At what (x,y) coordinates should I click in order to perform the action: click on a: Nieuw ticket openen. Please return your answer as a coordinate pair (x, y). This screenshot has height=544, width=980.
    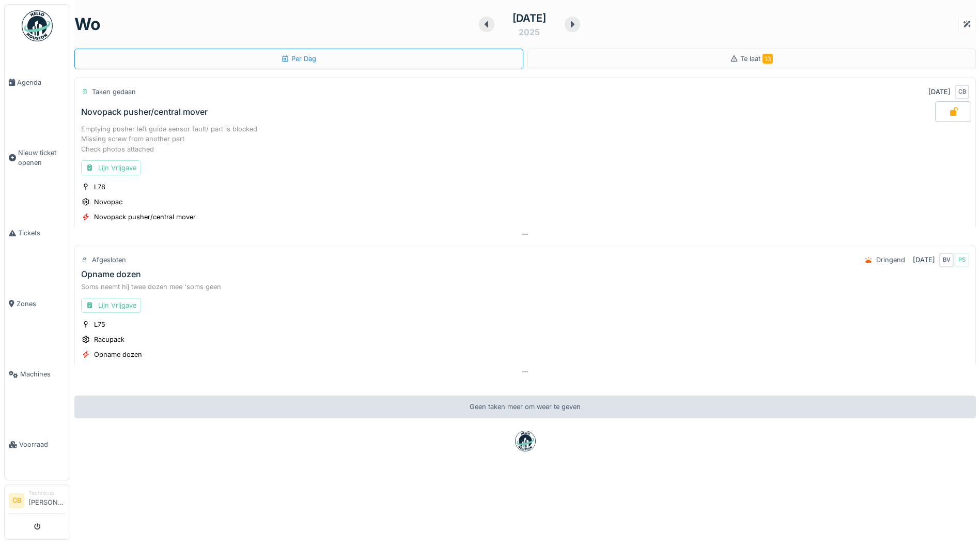
    Looking at the image, I should click on (37, 158).